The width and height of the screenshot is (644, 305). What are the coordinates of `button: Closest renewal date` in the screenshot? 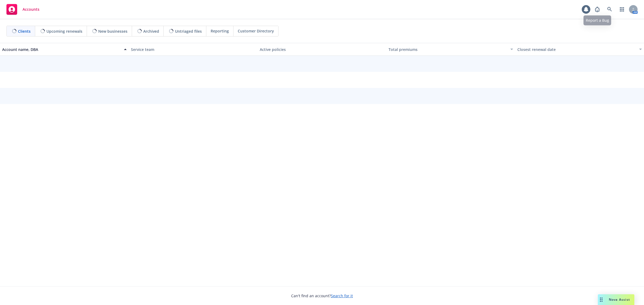 It's located at (579, 49).